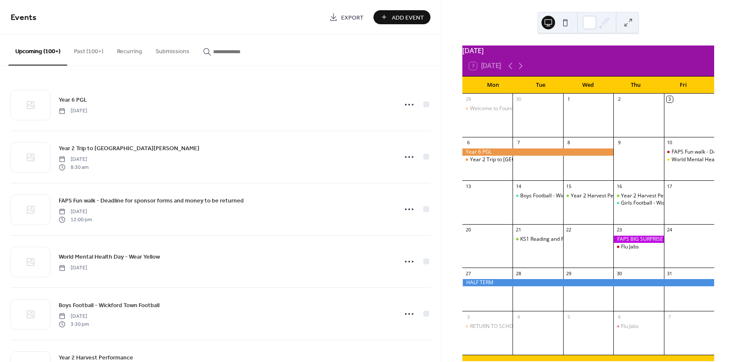 The image size is (735, 362). What do you see at coordinates (569, 99) in the screenshot?
I see `div: 1` at bounding box center [569, 99].